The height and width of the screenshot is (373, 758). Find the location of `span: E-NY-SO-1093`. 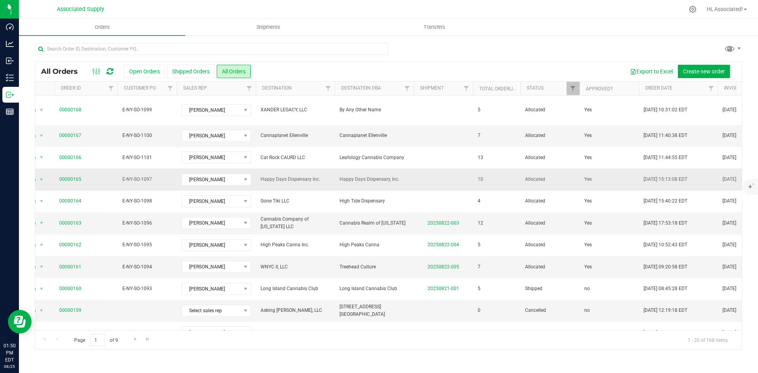

span: E-NY-SO-1093 is located at coordinates (147, 289).